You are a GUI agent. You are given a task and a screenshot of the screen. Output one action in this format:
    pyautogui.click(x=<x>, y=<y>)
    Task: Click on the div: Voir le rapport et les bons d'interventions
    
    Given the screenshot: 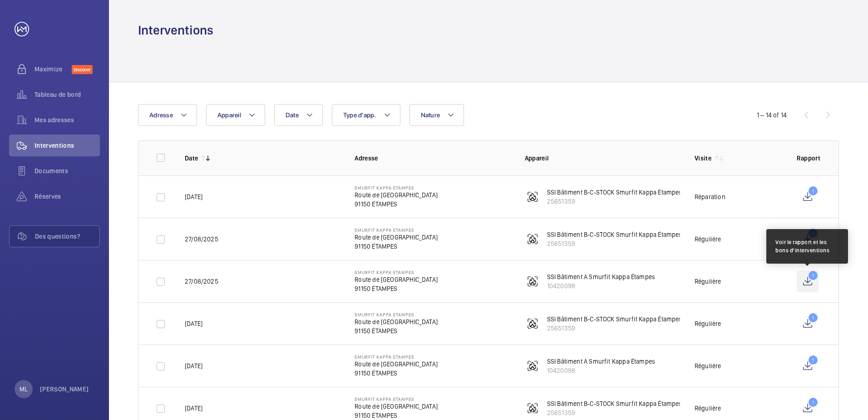 What is the action you would take?
    pyautogui.click(x=807, y=246)
    